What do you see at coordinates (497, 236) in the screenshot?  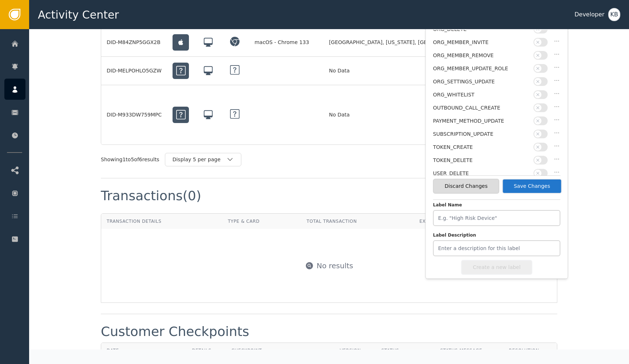 I see `label: Label Description` at bounding box center [497, 236].